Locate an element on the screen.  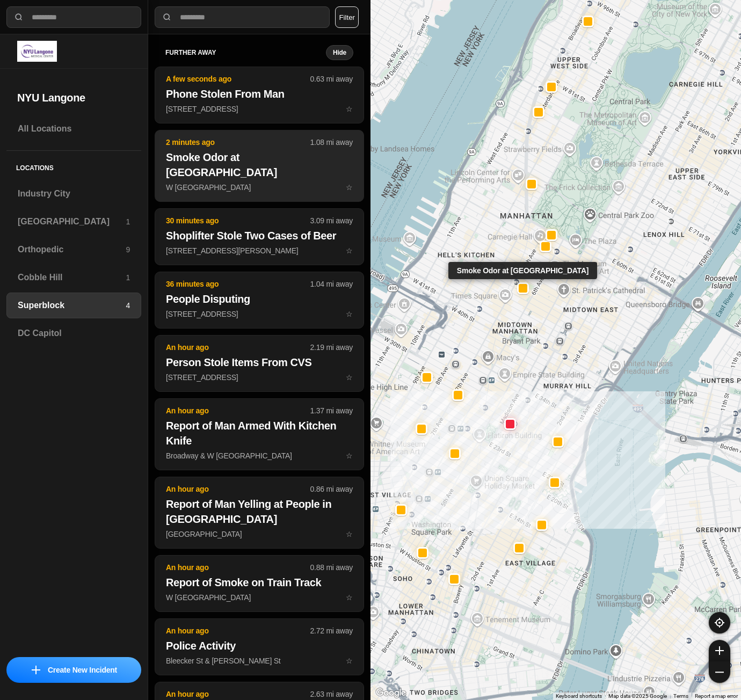
button: Filter is located at coordinates (347, 17).